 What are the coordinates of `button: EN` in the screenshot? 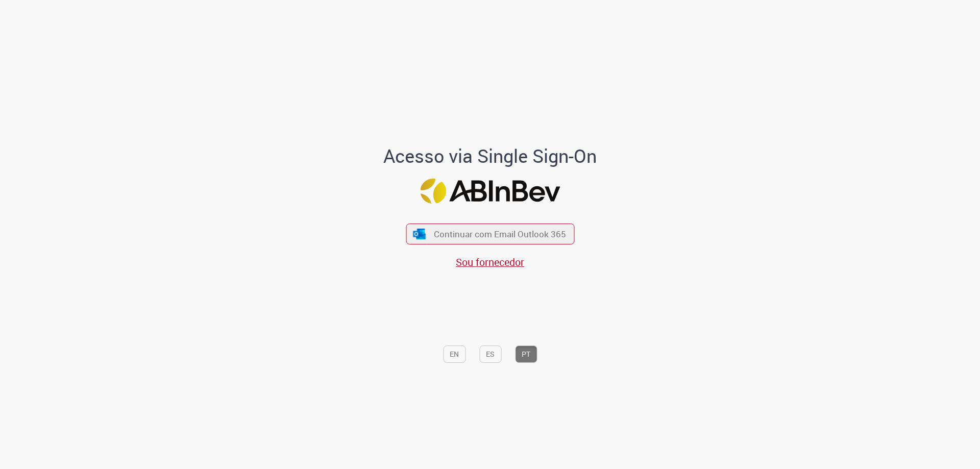 It's located at (454, 355).